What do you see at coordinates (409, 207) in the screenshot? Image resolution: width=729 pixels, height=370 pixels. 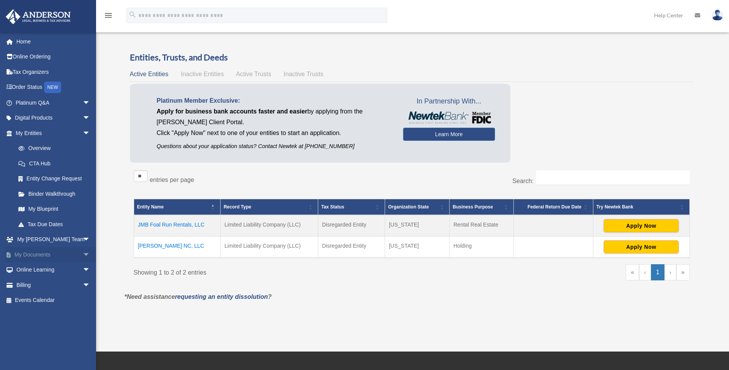 I see `span: Organization State` at bounding box center [409, 207].